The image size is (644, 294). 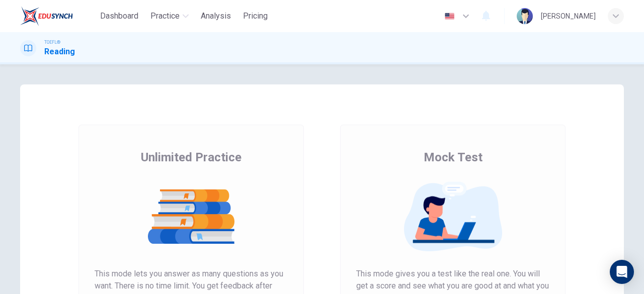 What do you see at coordinates (120, 16) in the screenshot?
I see `button: Dashboard` at bounding box center [120, 16].